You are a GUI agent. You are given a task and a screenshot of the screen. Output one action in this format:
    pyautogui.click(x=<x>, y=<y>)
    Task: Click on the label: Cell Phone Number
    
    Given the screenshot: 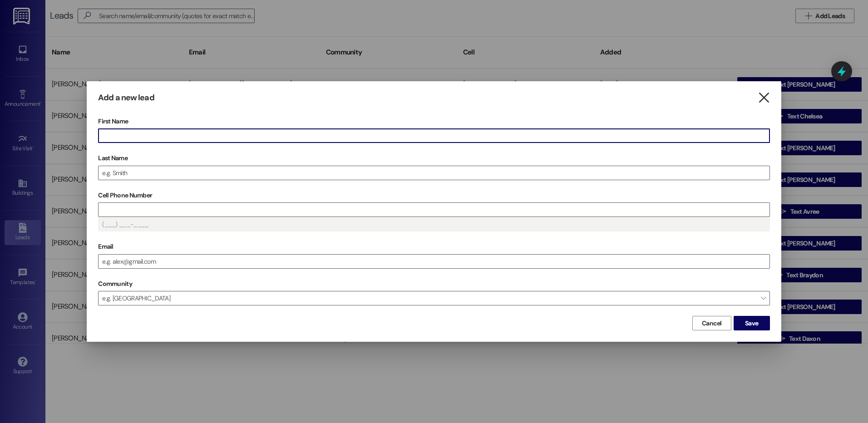 What is the action you would take?
    pyautogui.click(x=434, y=195)
    